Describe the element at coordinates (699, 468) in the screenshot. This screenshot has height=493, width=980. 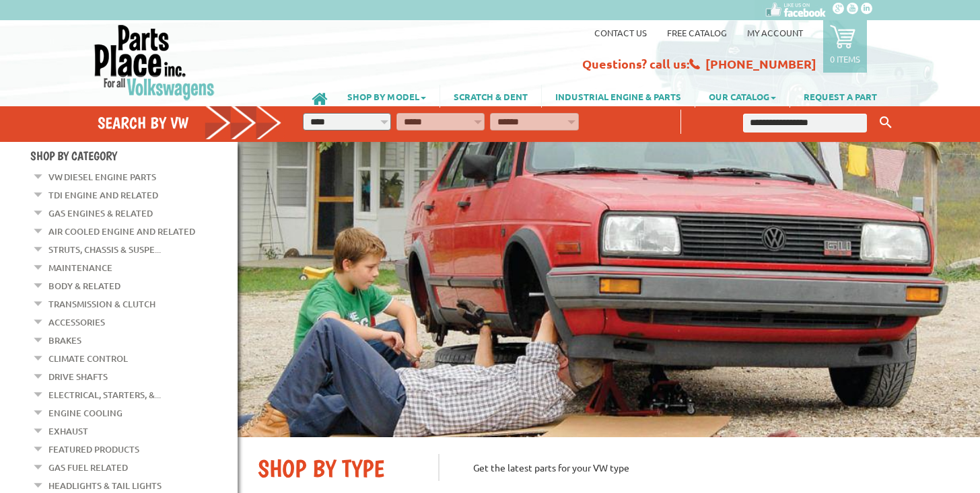
I see `p: Get the latest parts for your VW type` at that location.